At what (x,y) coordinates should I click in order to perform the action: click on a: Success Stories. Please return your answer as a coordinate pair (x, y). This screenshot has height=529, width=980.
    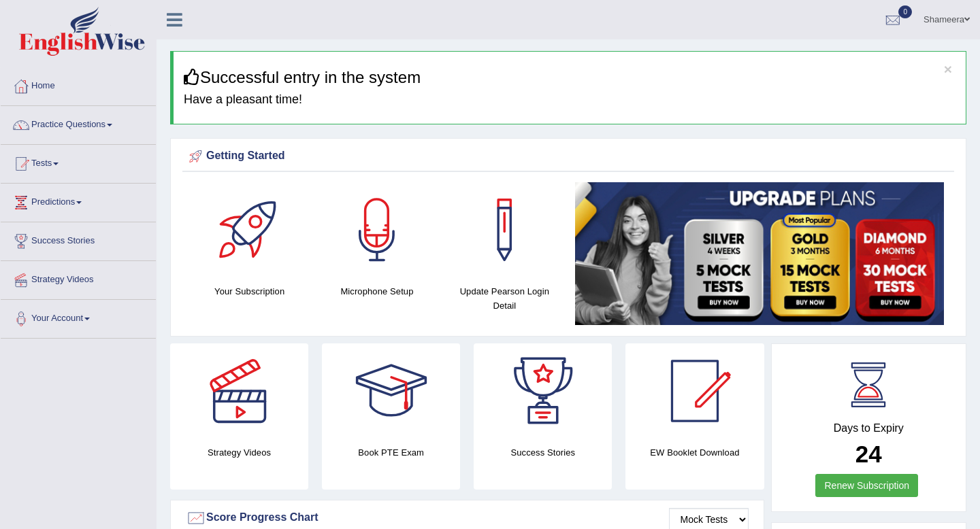
    Looking at the image, I should click on (79, 239).